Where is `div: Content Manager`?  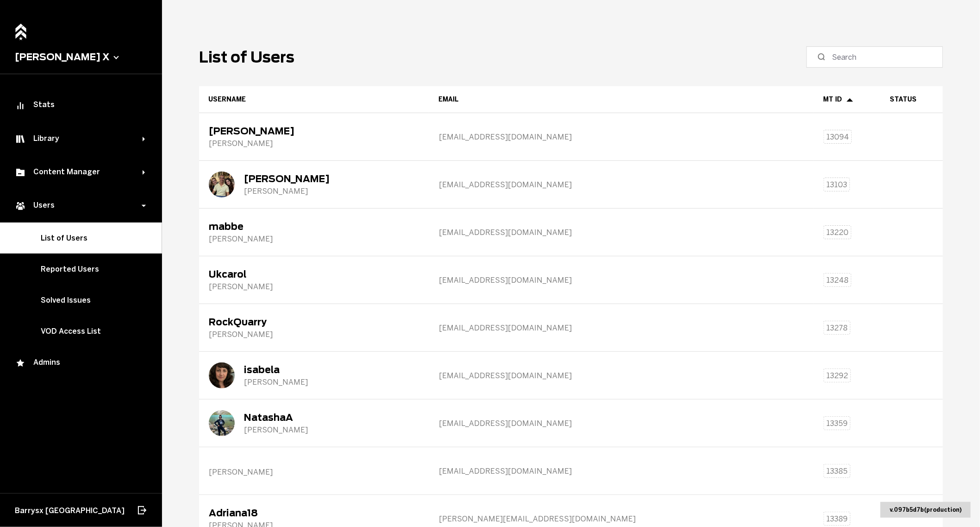
div: Content Manager is located at coordinates (79, 172).